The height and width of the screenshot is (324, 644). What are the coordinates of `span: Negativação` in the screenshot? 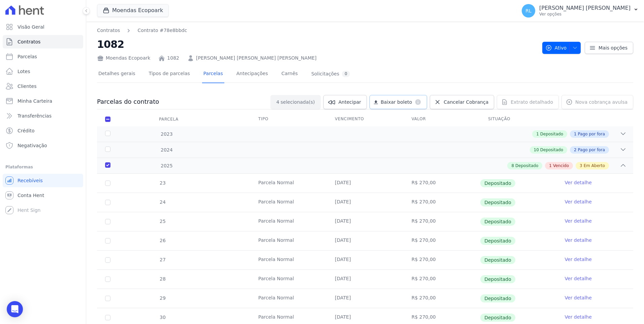 It's located at (32, 146).